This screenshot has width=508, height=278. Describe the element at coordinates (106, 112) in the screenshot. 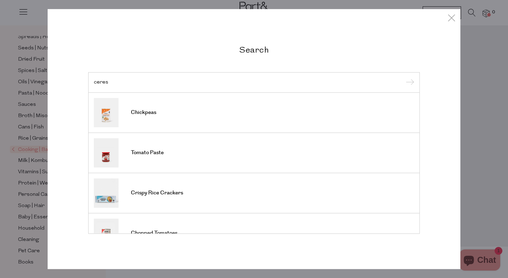

I see `img: Chickpeas` at that location.